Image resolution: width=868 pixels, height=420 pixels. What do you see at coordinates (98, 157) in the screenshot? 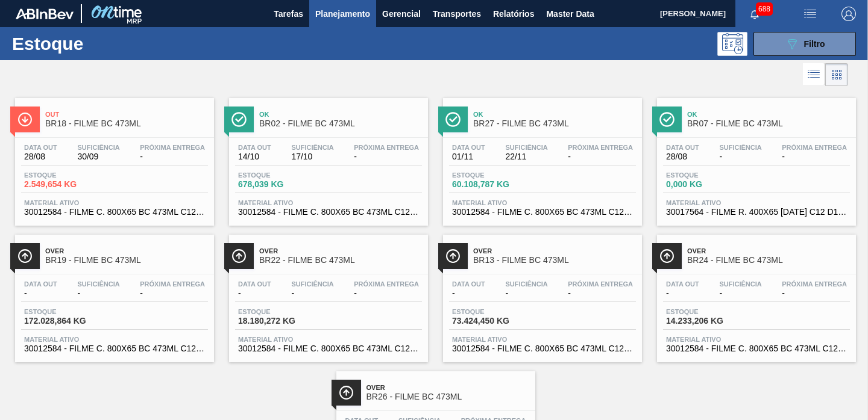
I see `span: 30/09` at bounding box center [98, 157].